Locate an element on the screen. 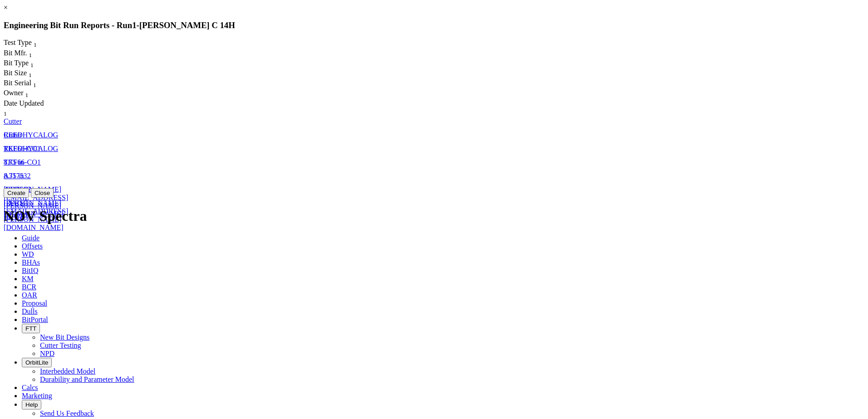  span: WD is located at coordinates (28, 254).